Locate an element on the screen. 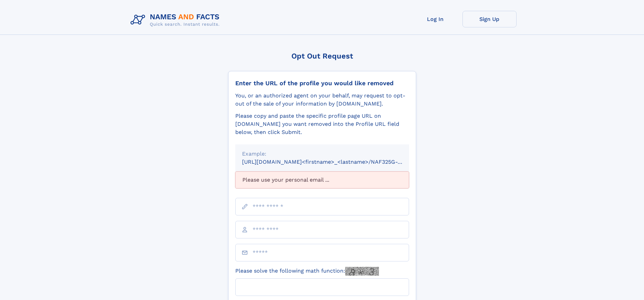 Image resolution: width=644 pixels, height=300 pixels. div: Please use your personal email ... is located at coordinates (322, 180).